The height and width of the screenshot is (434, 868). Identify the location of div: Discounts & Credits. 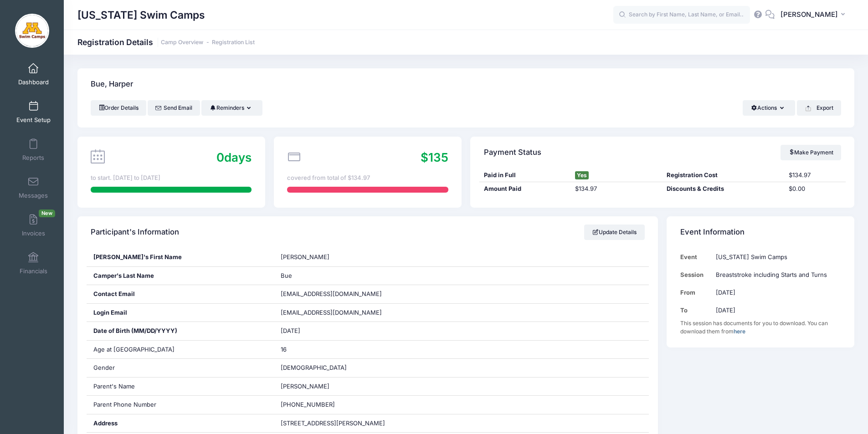
(723, 189).